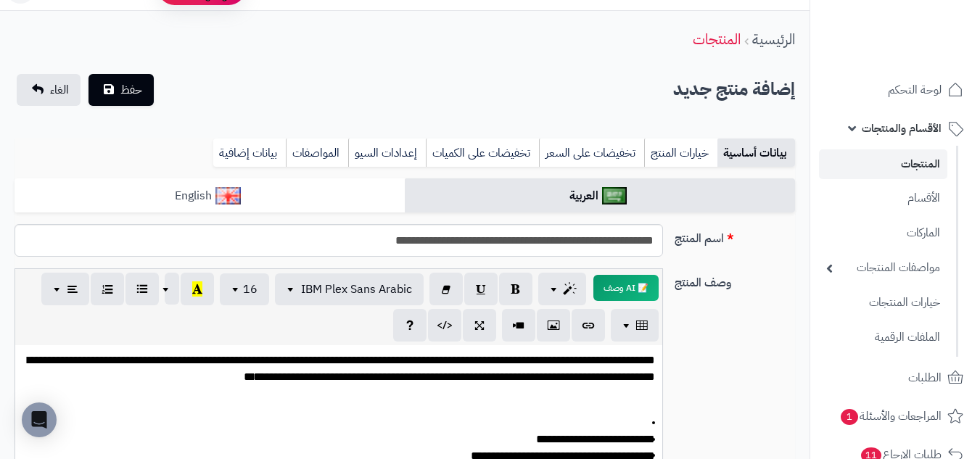 The image size is (980, 459). Describe the element at coordinates (923, 26) in the screenshot. I see `img: logo-2.png` at that location.